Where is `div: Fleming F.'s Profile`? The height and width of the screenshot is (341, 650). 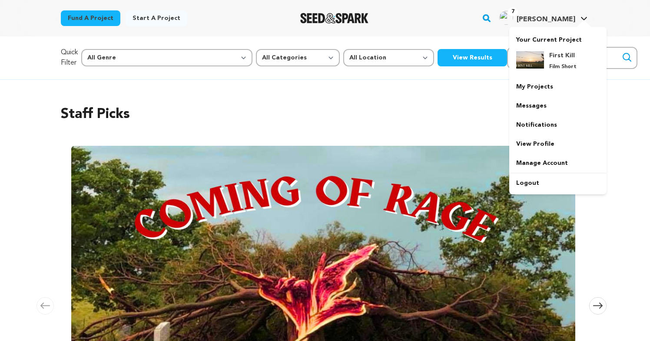
div: Fleming F.'s Profile is located at coordinates (537, 18).